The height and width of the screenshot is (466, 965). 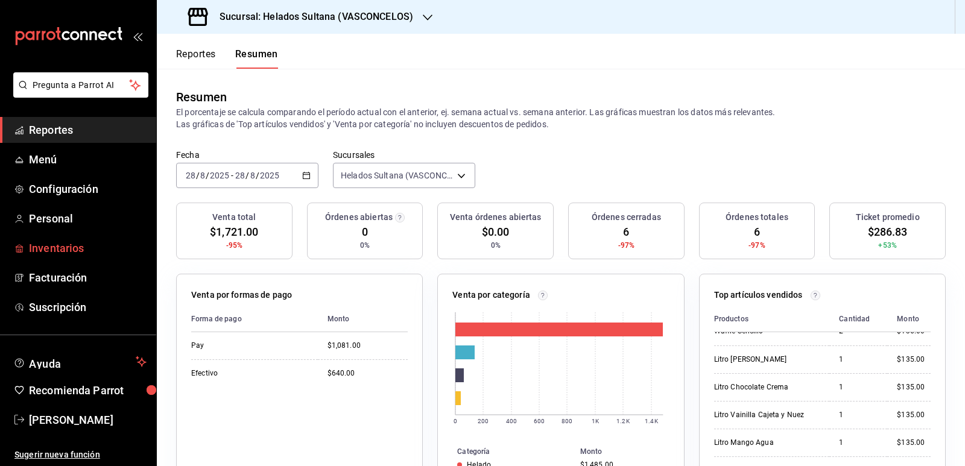 What do you see at coordinates (595, 421) in the screenshot?
I see `text: 1K` at bounding box center [595, 421].